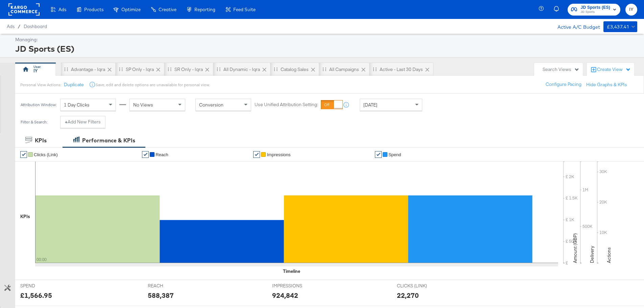 This screenshot has height=308, width=644. I want to click on span: IMPRESSIONS, so click(298, 285).